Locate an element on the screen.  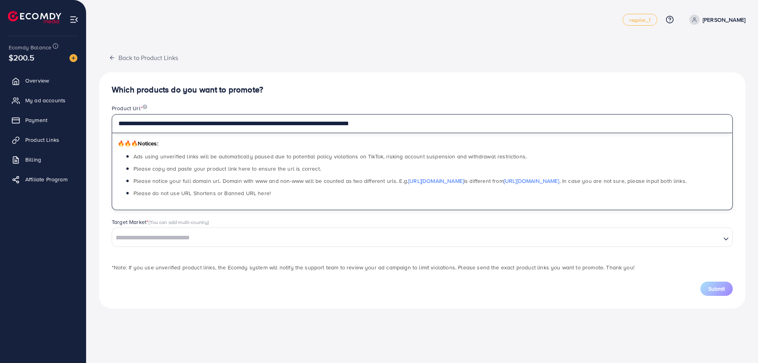
span: Product Links is located at coordinates (42, 140).